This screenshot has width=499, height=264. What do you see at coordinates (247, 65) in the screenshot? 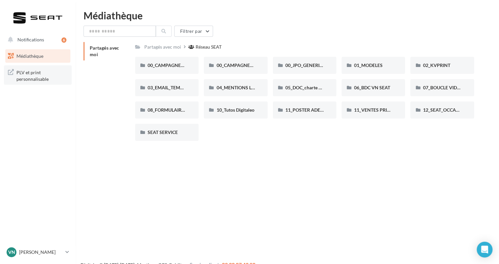
I see `span: 00_CAMPAGNE_SEPTEMBRE` at bounding box center [247, 65].